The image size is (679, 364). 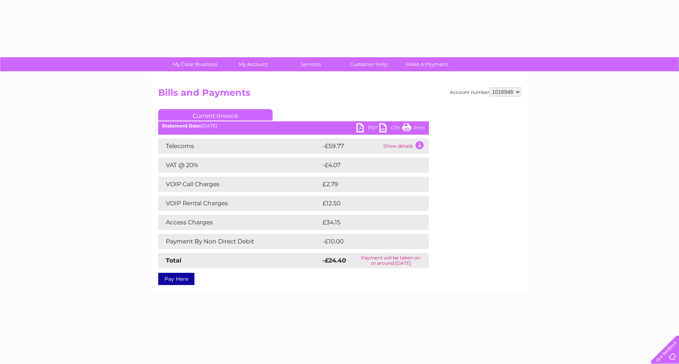 What do you see at coordinates (240, 203) in the screenshot?
I see `td: VOIP Rental Charges` at bounding box center [240, 203].